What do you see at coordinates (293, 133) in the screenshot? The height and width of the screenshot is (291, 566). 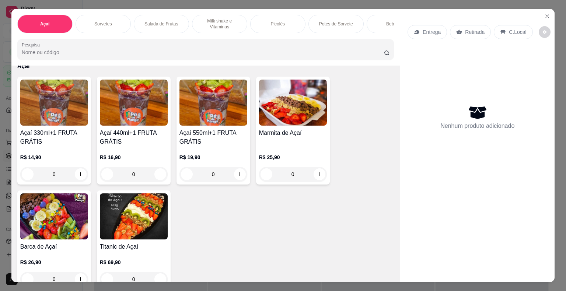 I see `h4: Marmita de Açaí` at bounding box center [293, 133].